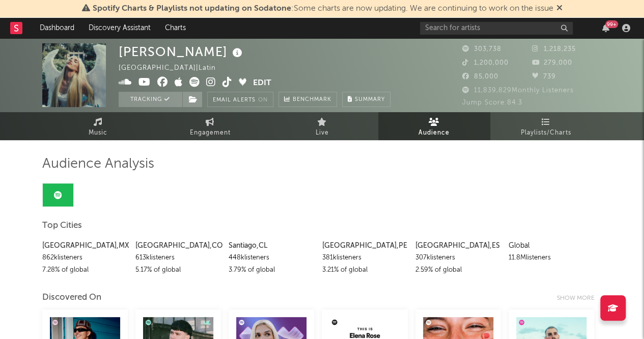  Describe the element at coordinates (175, 28) in the screenshot. I see `a: Charts` at that location.